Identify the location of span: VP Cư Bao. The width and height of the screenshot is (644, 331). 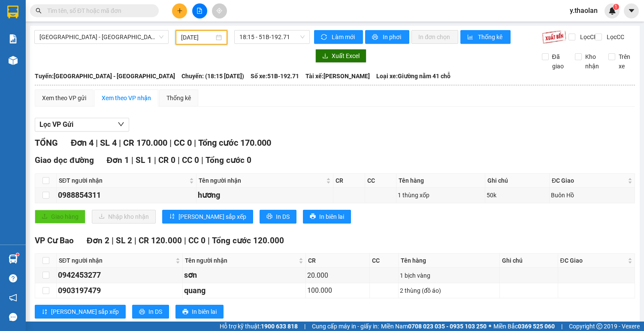
(54, 240).